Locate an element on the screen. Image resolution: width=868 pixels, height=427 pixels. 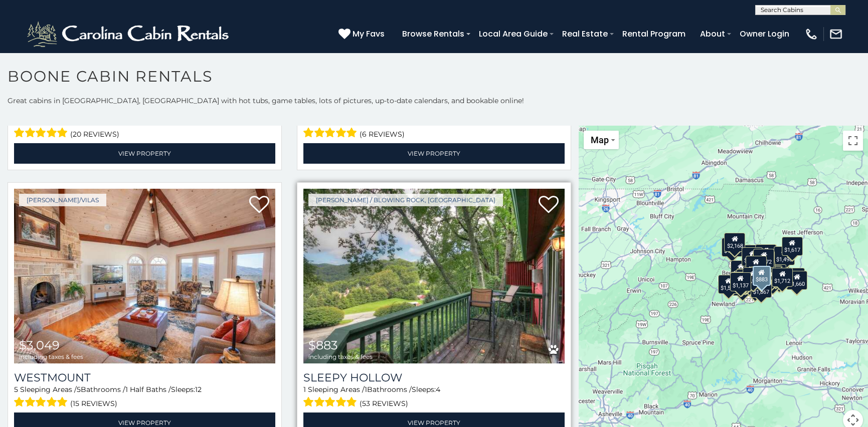
span: 1 Half Baths / is located at coordinates (148, 390).